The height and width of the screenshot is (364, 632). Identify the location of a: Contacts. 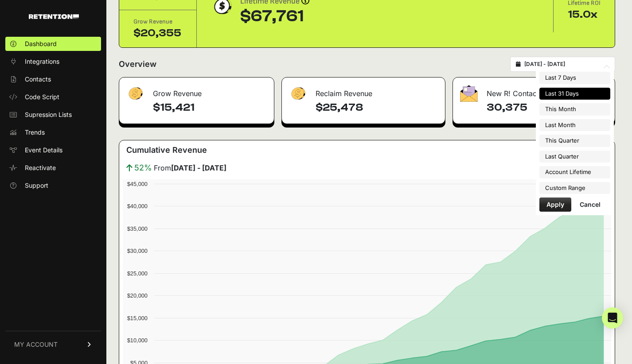
(53, 79).